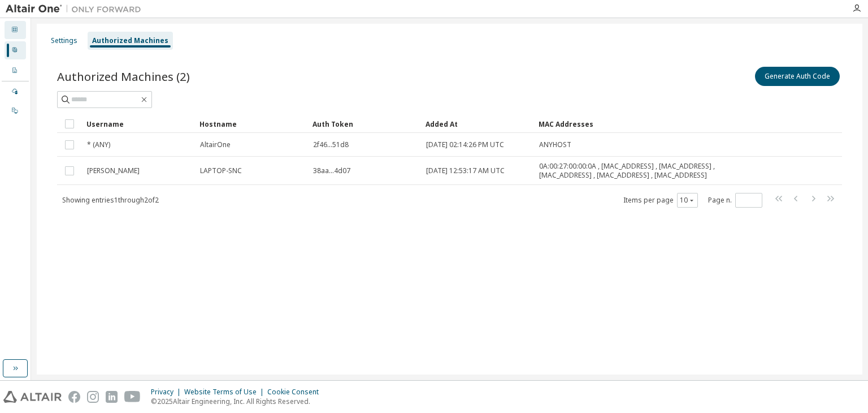  Describe the element at coordinates (215, 145) in the screenshot. I see `span: AltairOne` at that location.